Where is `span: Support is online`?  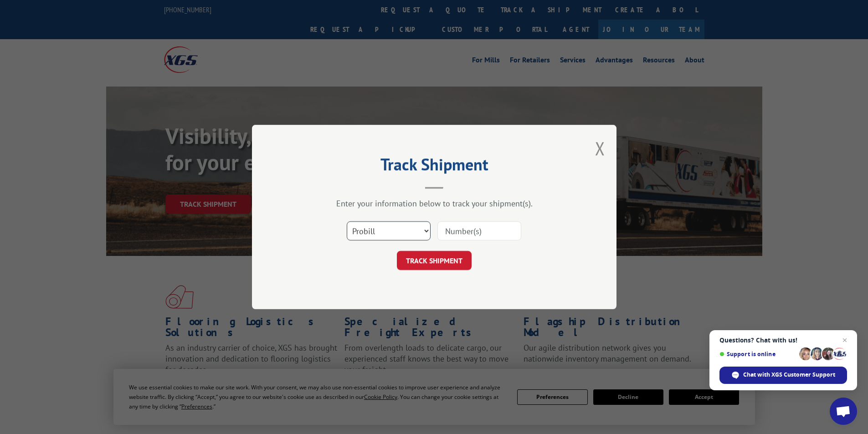
span: Support is online is located at coordinates (757, 354).